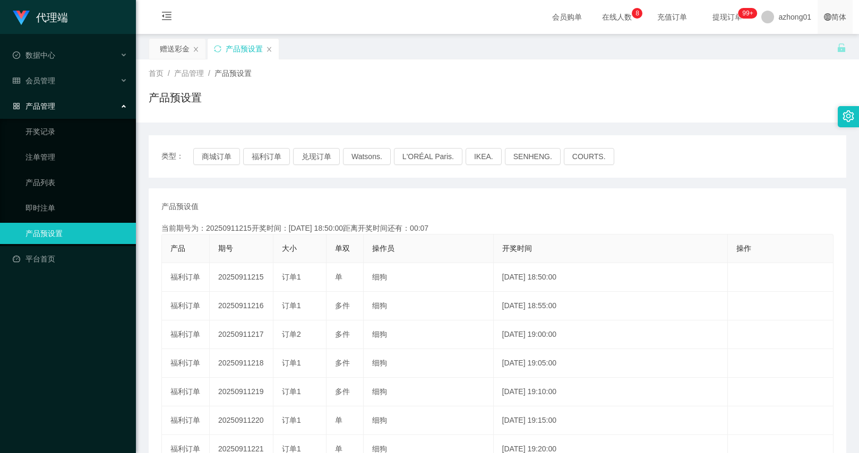  Describe the element at coordinates (672, 17) in the screenshot. I see `span: 充值订单` at that location.